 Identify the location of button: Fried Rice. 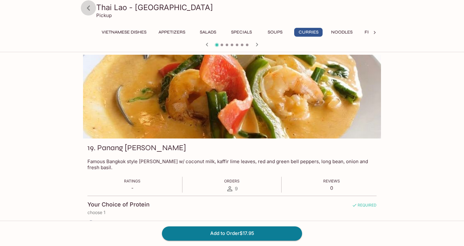
(377, 32).